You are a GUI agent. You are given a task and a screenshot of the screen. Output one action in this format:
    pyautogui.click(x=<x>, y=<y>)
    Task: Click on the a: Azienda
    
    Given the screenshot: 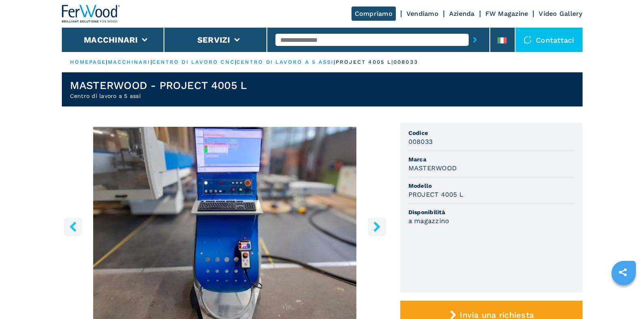 What is the action you would take?
    pyautogui.click(x=462, y=13)
    